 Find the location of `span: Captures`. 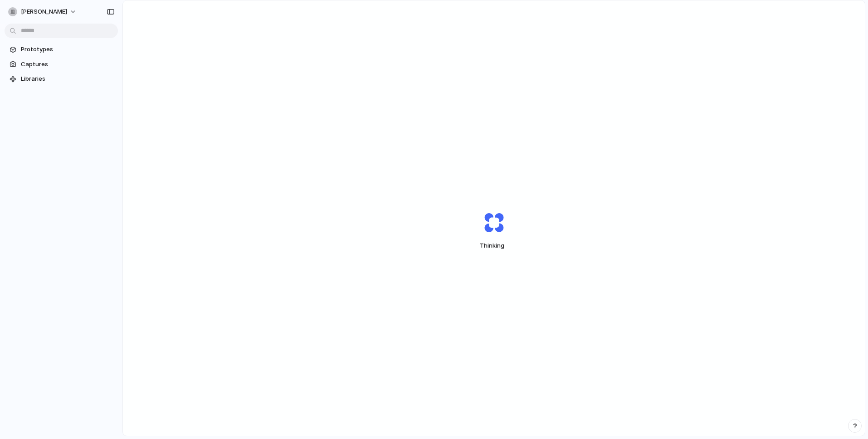

span: Captures is located at coordinates (68, 64).